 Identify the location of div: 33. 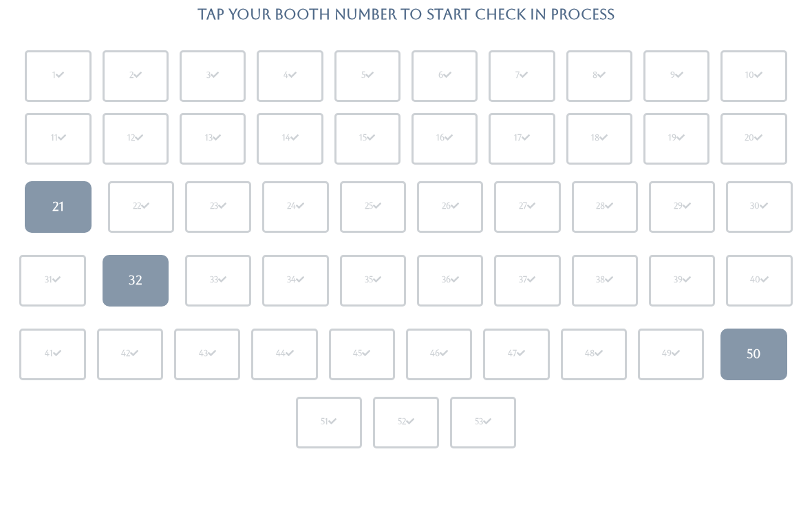
(218, 281).